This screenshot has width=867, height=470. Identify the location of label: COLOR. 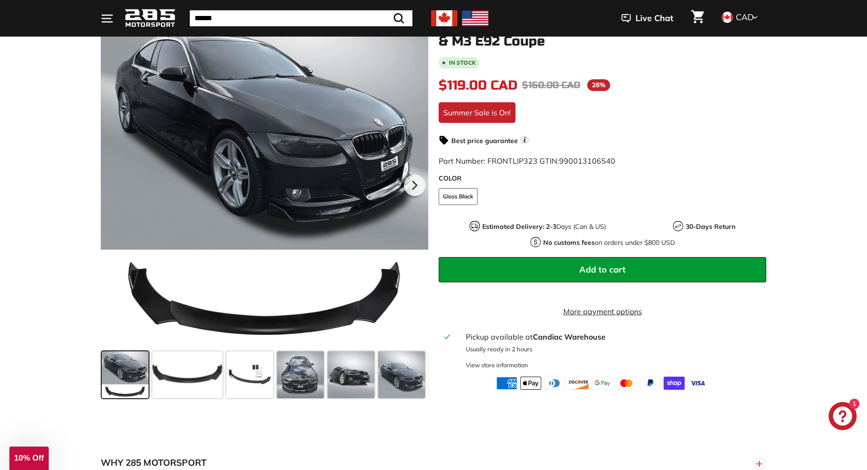
(602, 178).